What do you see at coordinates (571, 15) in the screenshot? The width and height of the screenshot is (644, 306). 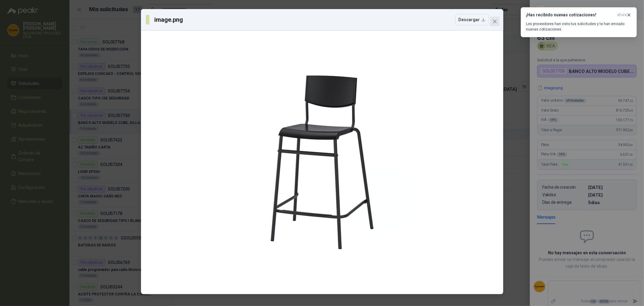 I see `h3: ¡Has recibido nuevas cotizaciones!` at bounding box center [571, 15].